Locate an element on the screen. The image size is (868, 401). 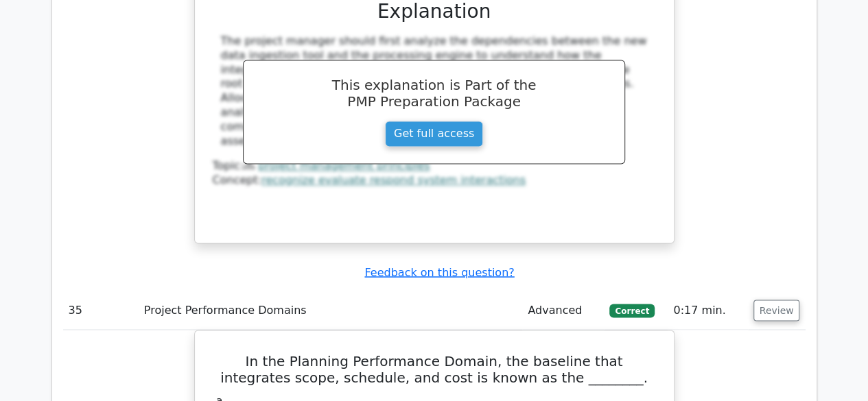
h5: In the Planning Performance Domain, the baseline that integrates scope, schedule, and cost is kno... is located at coordinates (434, 368).